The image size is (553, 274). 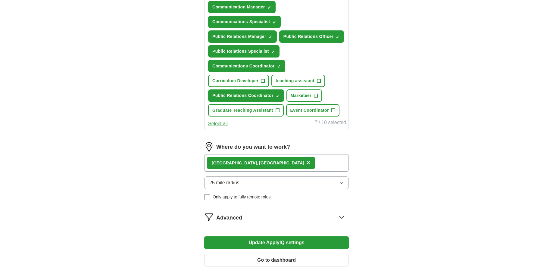 I want to click on button: Public Relations Coordinator✓, so click(x=246, y=95).